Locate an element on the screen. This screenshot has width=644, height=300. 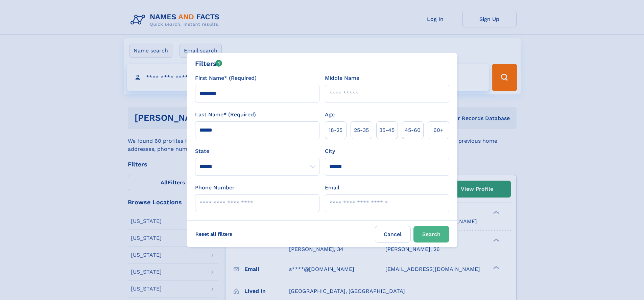
label: Age is located at coordinates (330, 115).